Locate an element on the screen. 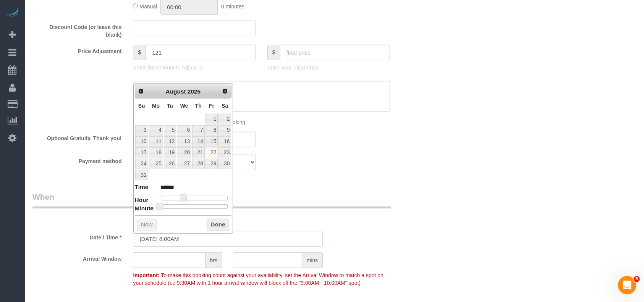  span: Tuesday is located at coordinates (170, 106).